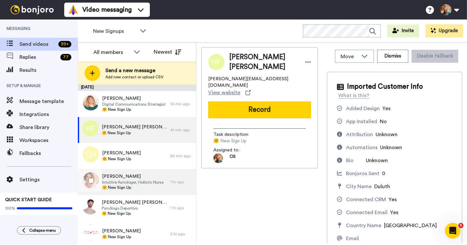  Describe the element at coordinates (444, 31) in the screenshot. I see `button: Upgrade` at that location.